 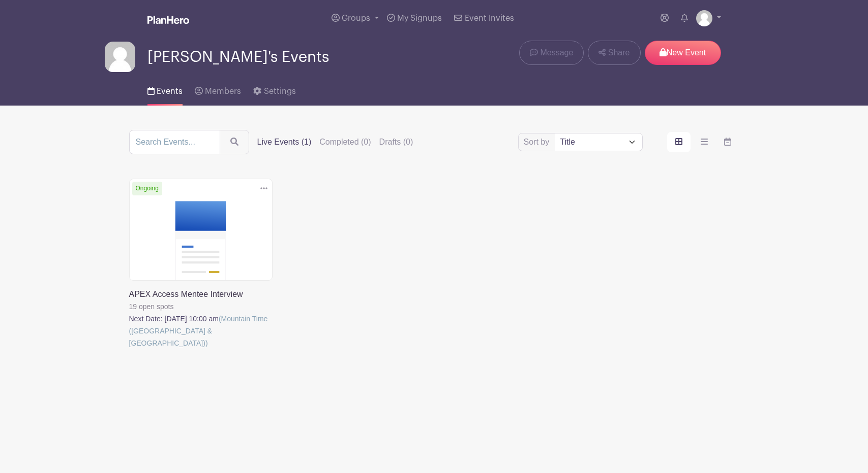 I want to click on span: Events, so click(x=169, y=91).